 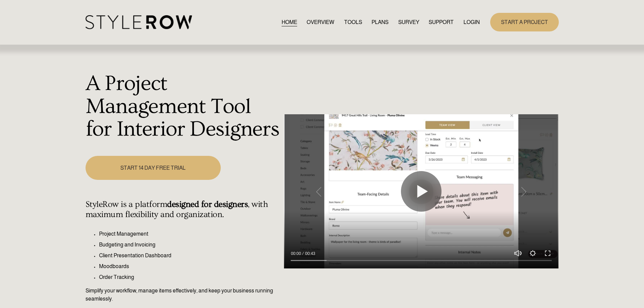 What do you see at coordinates (310, 253) in the screenshot?
I see `div: Duration` at bounding box center [310, 253].